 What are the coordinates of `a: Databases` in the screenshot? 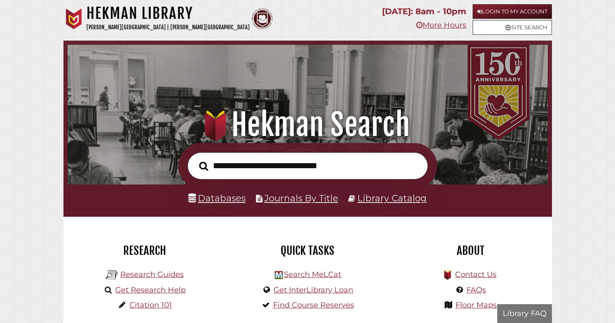 It's located at (217, 198).